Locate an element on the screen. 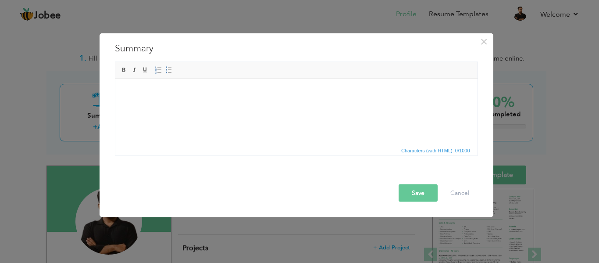 This screenshot has width=599, height=263. span: Characters (with HTML): 0/1000 is located at coordinates (435, 150).